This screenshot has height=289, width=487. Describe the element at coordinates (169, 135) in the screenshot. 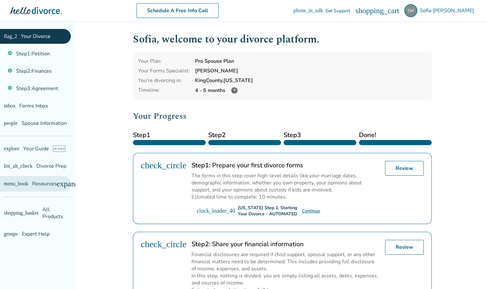

I see `span: Step 1` at that location.